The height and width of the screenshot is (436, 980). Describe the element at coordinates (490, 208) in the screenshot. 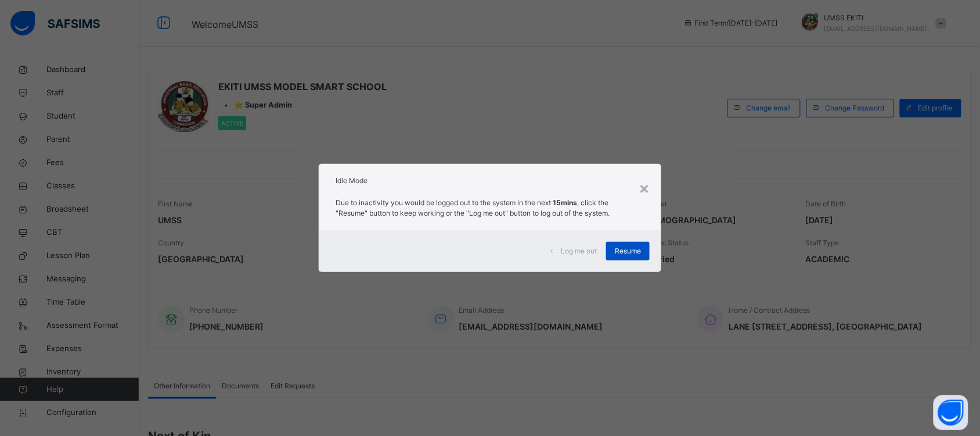

I see `p: Due to inactivity you would be logged out to the system in the next , click the "Resume" button t...` at that location.